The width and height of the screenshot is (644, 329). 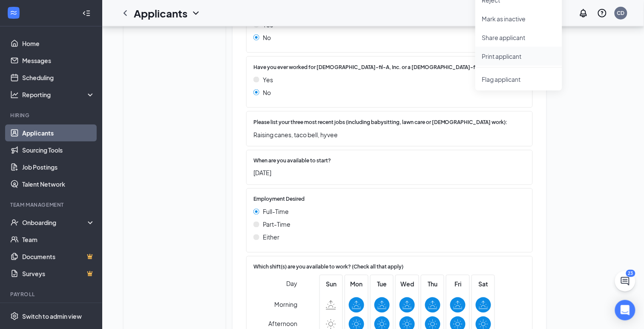 What do you see at coordinates (292, 161) in the screenshot?
I see `span: When are you available to start?` at bounding box center [292, 161].